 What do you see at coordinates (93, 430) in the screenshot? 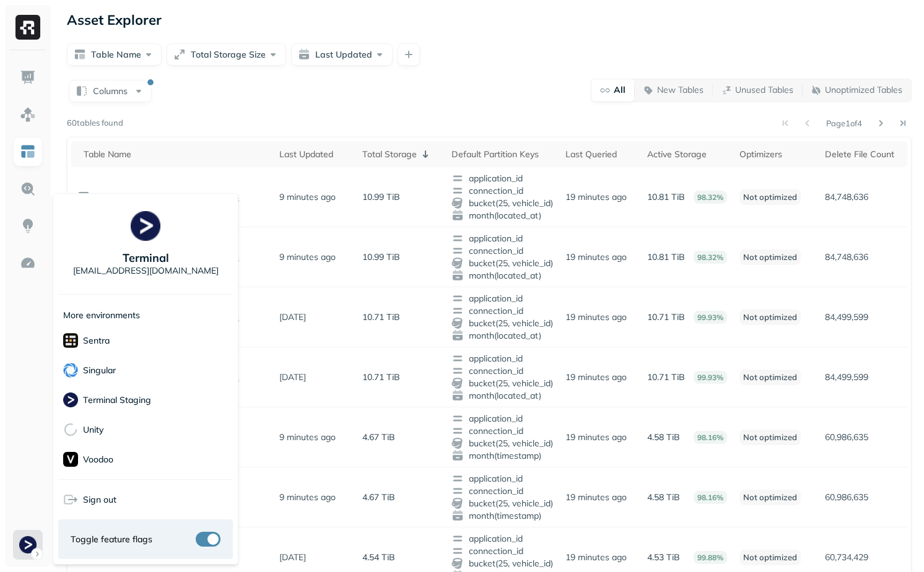
I see `p: Unity` at bounding box center [93, 430].